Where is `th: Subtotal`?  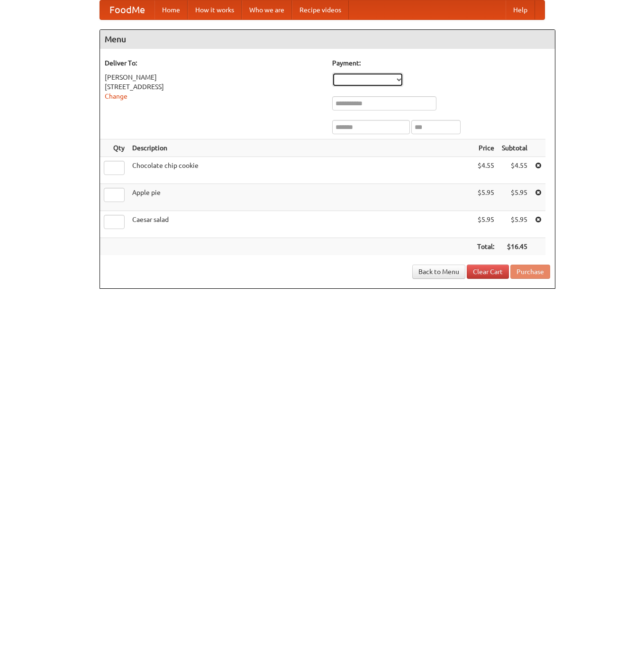
th: Subtotal is located at coordinates (515, 148).